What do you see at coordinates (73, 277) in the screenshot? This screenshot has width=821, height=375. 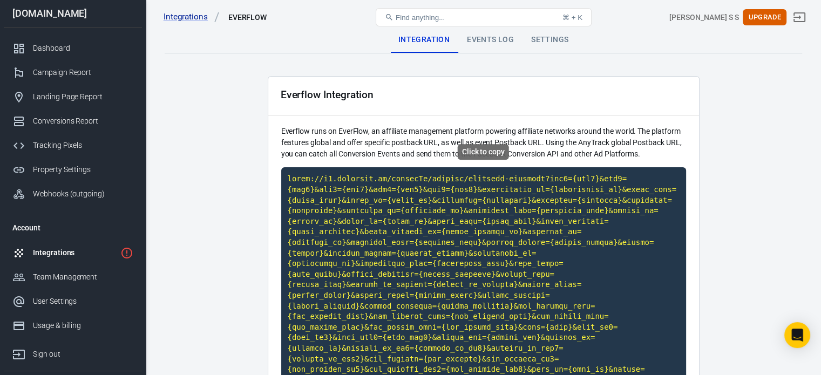 I see `a: Team Management` at bounding box center [73, 277].